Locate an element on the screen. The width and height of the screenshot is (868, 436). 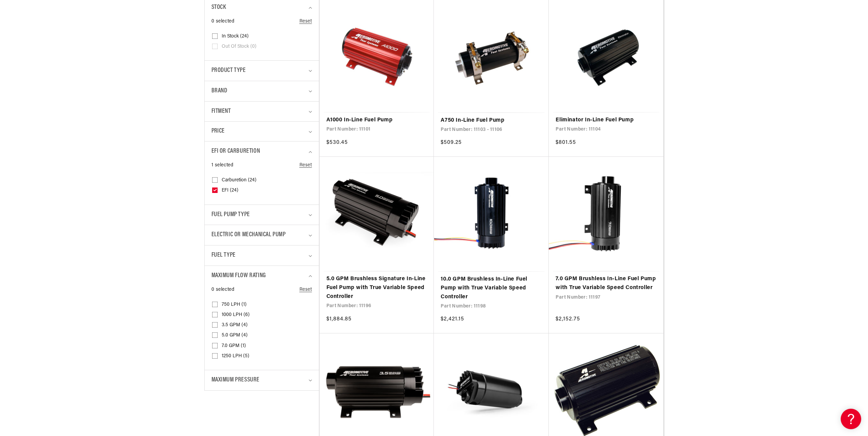
span: EFI (24) is located at coordinates (230, 191).